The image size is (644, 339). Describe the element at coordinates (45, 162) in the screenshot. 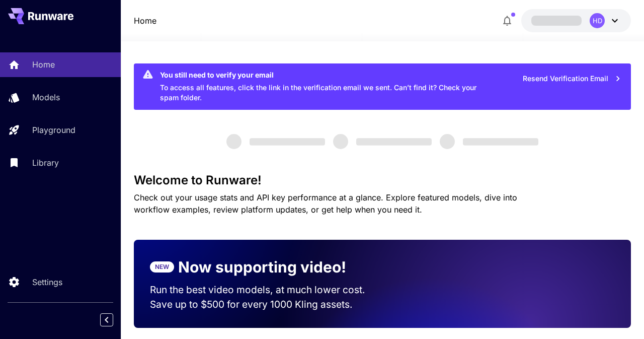

I see `p: Library` at that location.